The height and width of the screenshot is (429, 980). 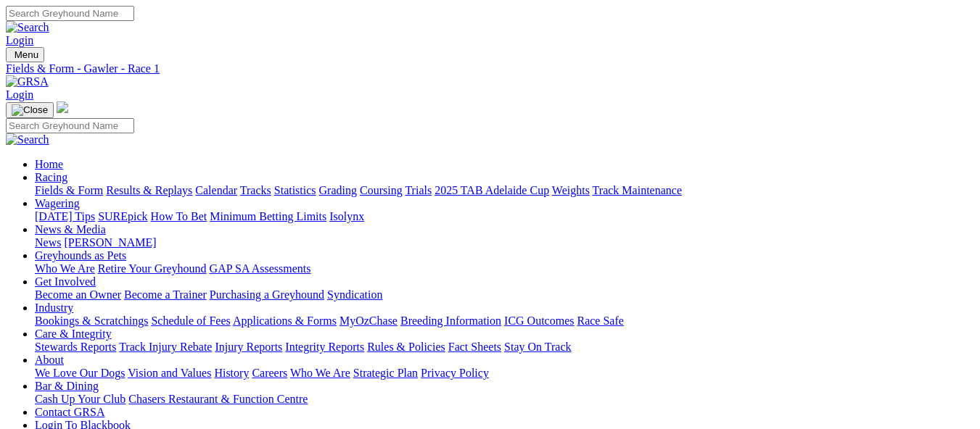 What do you see at coordinates (489, 69) in the screenshot?
I see `div: Fields & Form - Gawler - Race 1` at bounding box center [489, 69].